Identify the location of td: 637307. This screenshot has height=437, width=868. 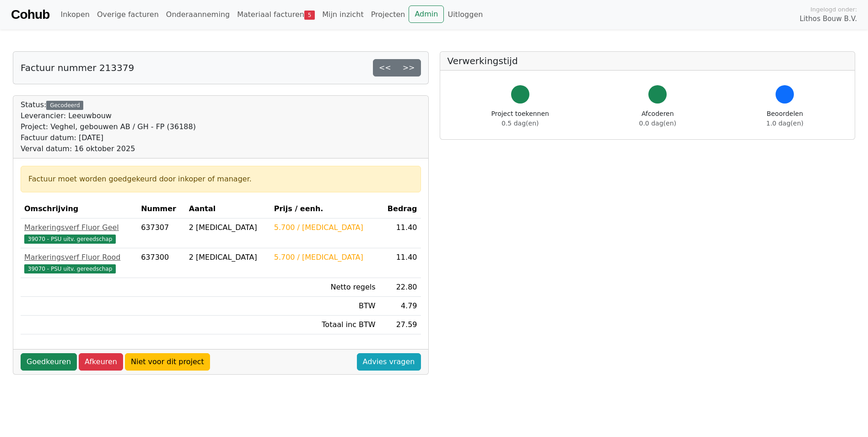
(161, 233).